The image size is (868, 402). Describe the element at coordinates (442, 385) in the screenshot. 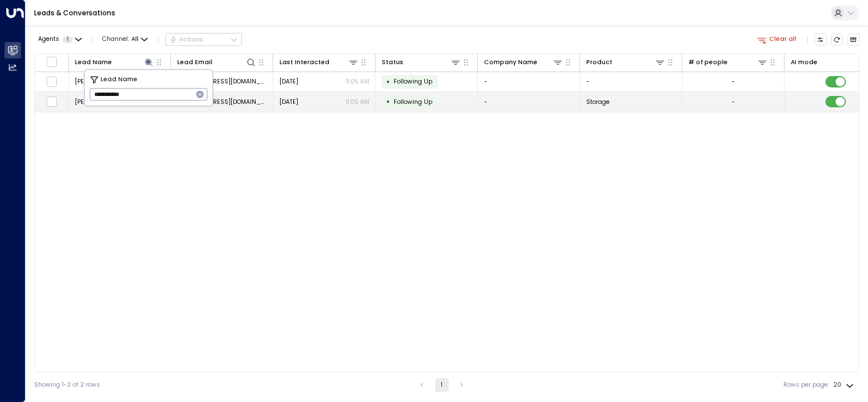

I see `button: page 1` at that location.